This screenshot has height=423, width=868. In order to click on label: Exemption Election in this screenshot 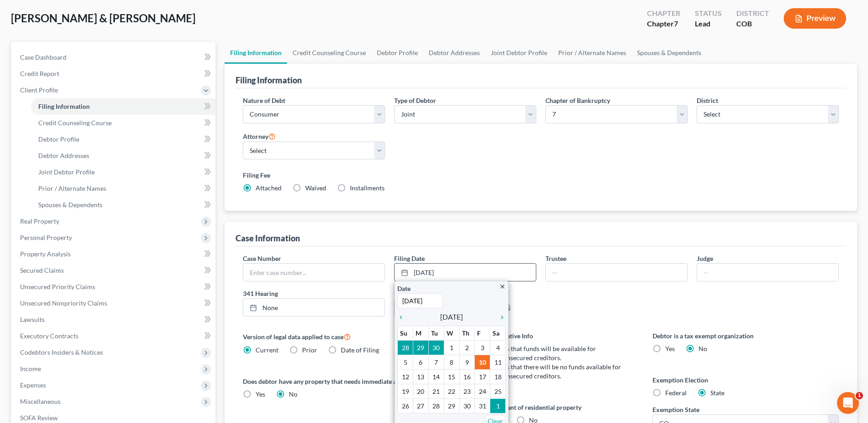, I will do `click(745, 380)`.